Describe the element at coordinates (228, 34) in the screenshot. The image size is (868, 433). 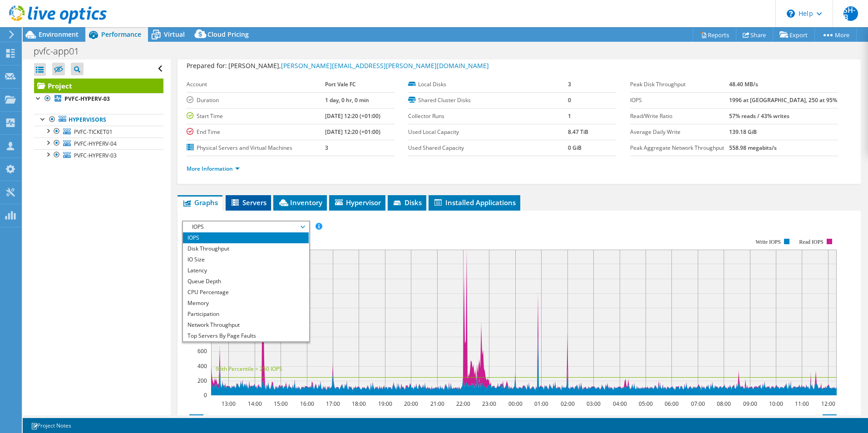
I see `span: Cloud Pricing` at that location.